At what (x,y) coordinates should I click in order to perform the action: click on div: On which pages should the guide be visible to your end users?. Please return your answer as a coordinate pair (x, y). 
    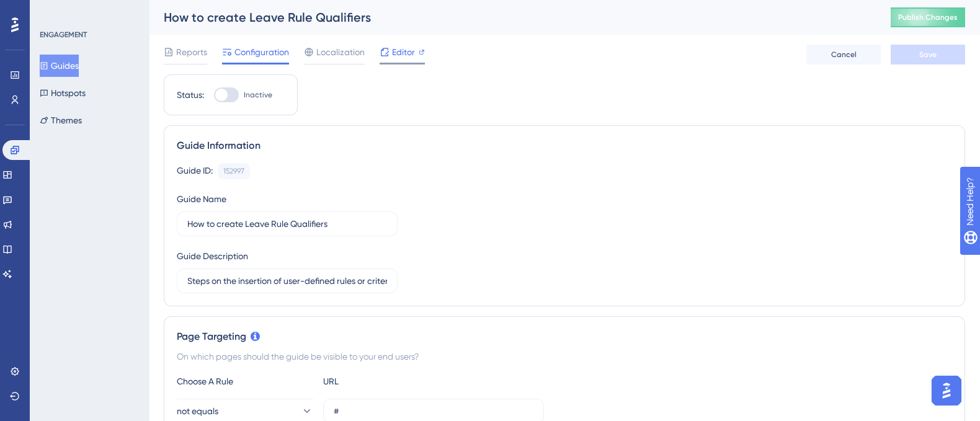
    Looking at the image, I should click on (564, 357).